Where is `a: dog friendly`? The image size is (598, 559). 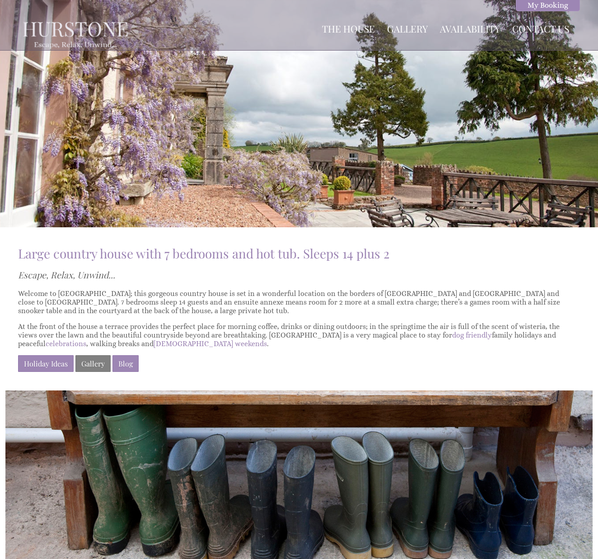 a: dog friendly is located at coordinates (472, 335).